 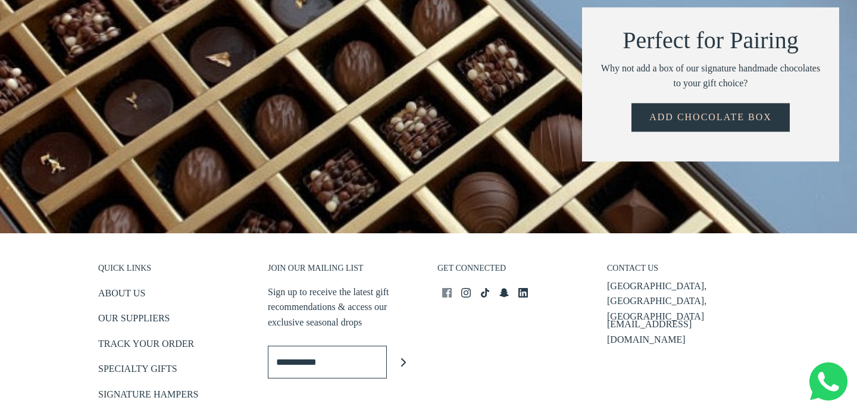 What do you see at coordinates (146, 346) in the screenshot?
I see `a: TRACK YOUR ORDER` at bounding box center [146, 346].